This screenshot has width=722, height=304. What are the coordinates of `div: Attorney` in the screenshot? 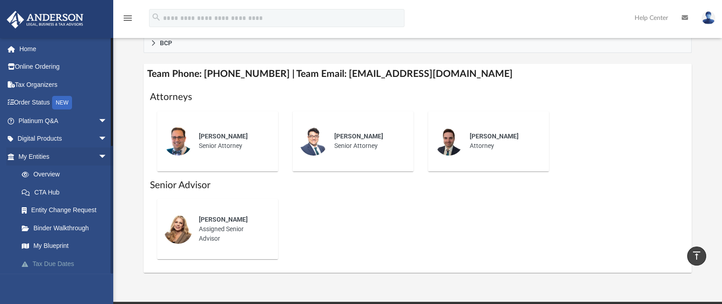 It's located at (503, 141).